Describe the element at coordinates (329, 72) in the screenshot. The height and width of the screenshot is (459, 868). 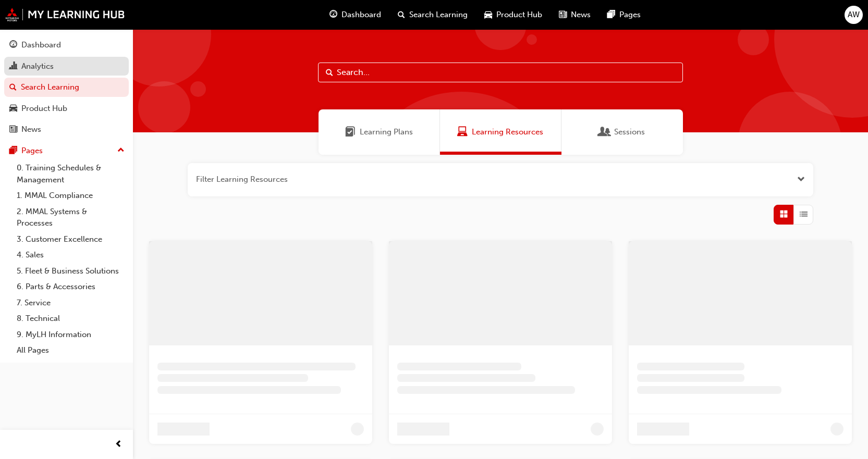
I see `span: Search` at that location.